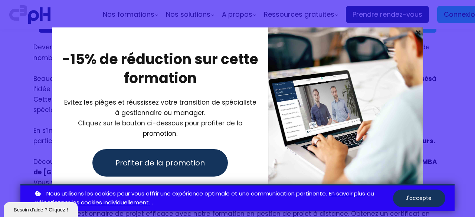 The height and width of the screenshot is (217, 475). Describe the element at coordinates (37, 9) in the screenshot. I see `div: Besoin d'aide ? Cliquez !` at that location.